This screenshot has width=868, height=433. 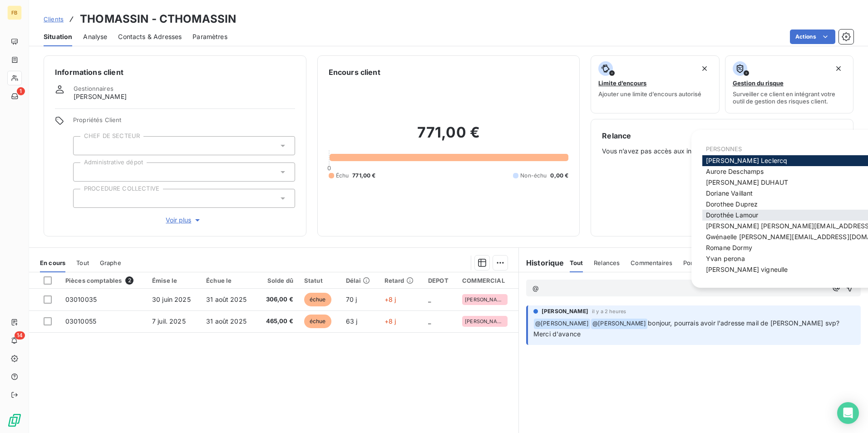 I want to click on span: Relances, so click(x=606, y=263).